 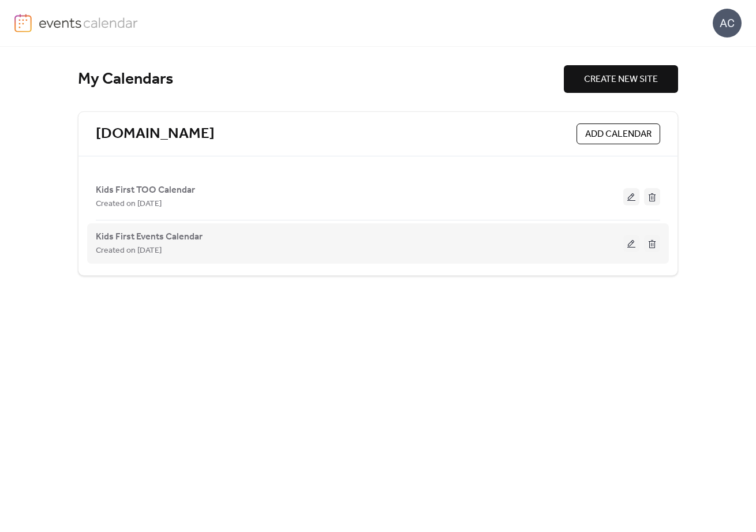 I want to click on span: CREATE NEW SITE, so click(x=621, y=80).